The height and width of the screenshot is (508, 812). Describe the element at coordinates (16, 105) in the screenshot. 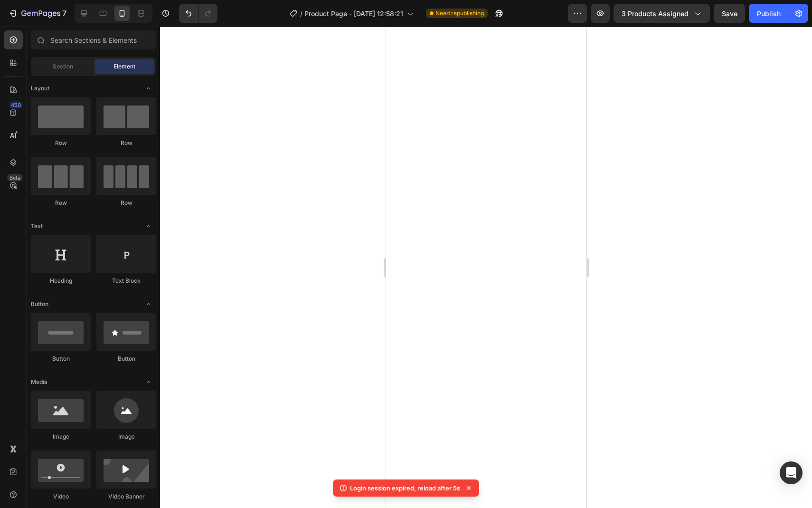

I see `div: 450` at that location.